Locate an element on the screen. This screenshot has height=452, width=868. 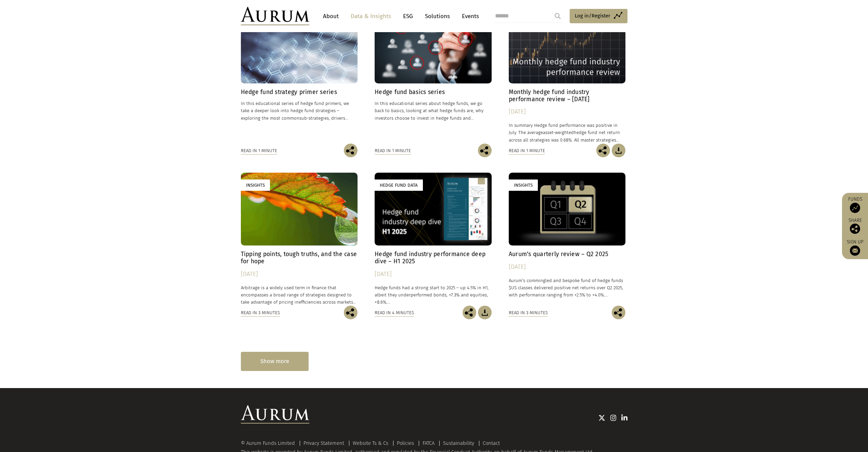
p: Aurum’s commingled and bespoke fund of hedge funds $US classes delivered positive net returns ove... is located at coordinates (567, 287).